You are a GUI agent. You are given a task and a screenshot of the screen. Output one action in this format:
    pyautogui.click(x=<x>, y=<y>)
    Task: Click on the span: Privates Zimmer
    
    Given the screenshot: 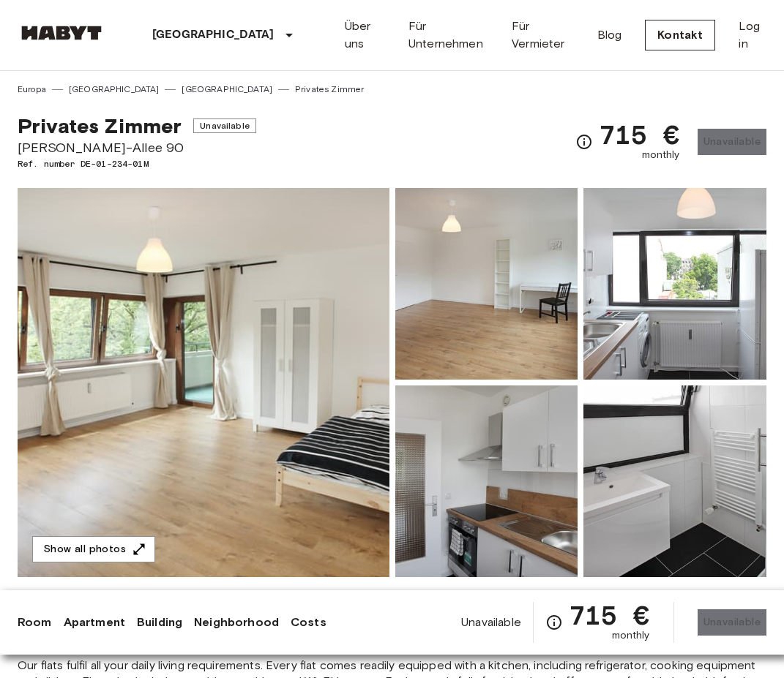 What is the action you would take?
    pyautogui.click(x=100, y=126)
    